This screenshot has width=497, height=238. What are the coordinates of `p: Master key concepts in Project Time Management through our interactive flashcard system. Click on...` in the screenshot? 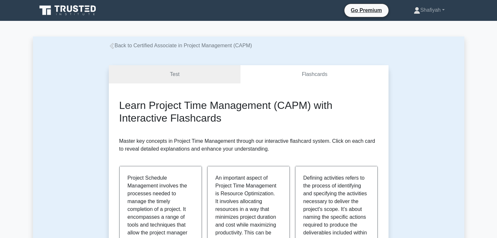 It's located at (249, 145).